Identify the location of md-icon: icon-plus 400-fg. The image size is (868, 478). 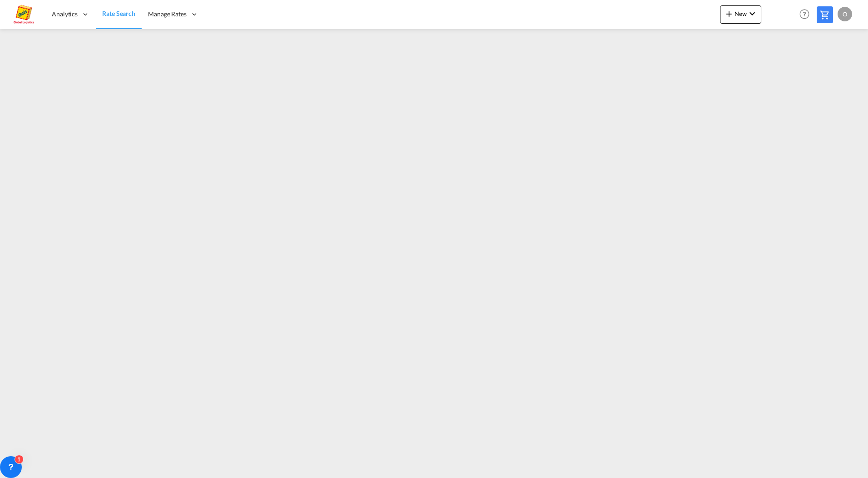
(729, 14).